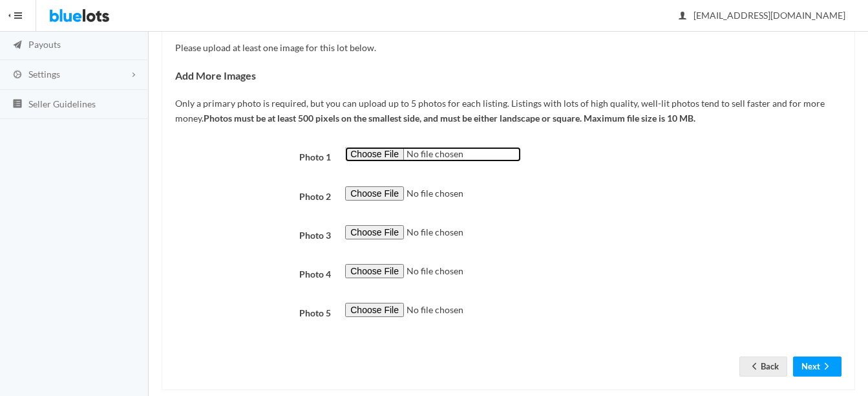 This screenshot has height=396, width=868. What do you see at coordinates (508, 76) in the screenshot?
I see `h4: Add More Images` at bounding box center [508, 76].